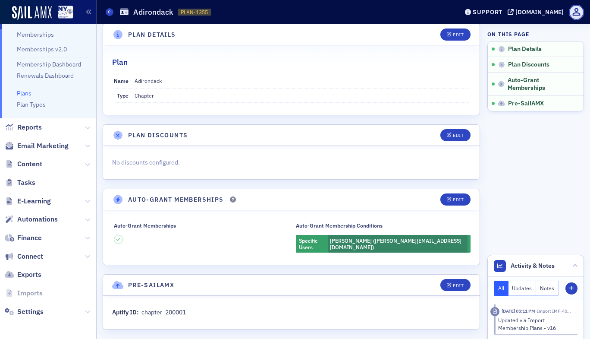 Image resolution: width=590 pixels, height=339 pixels. What do you see at coordinates (548, 288) in the screenshot?
I see `button: Notes` at bounding box center [548, 288].